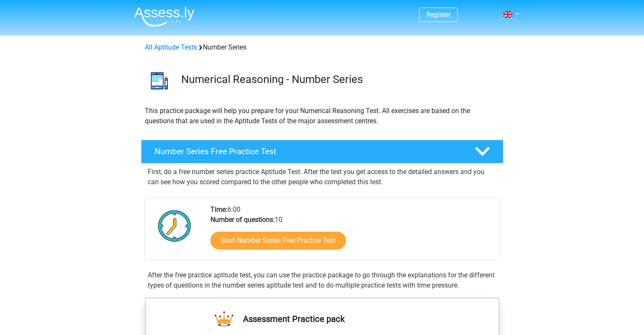 Image resolution: width=644 pixels, height=335 pixels. Describe the element at coordinates (322, 151) in the screenshot. I see `a: Number Series Free Practice Test` at that location.